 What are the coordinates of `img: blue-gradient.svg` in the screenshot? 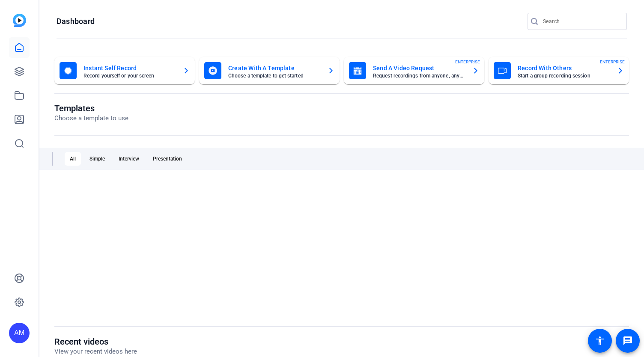 It's located at (19, 20).